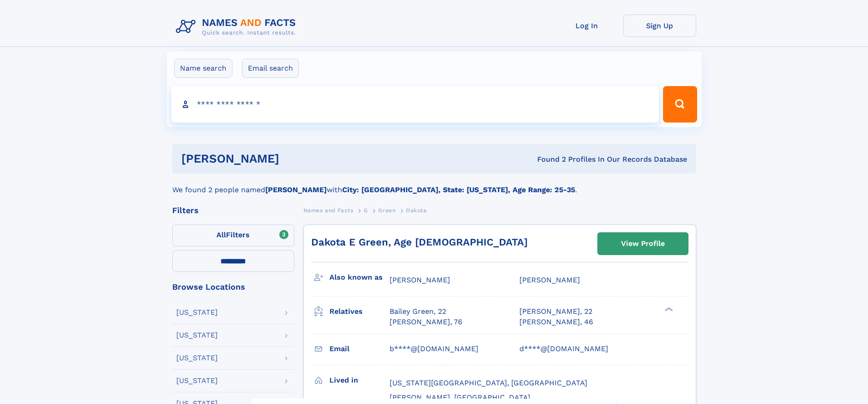  I want to click on label: Filters, so click(233, 236).